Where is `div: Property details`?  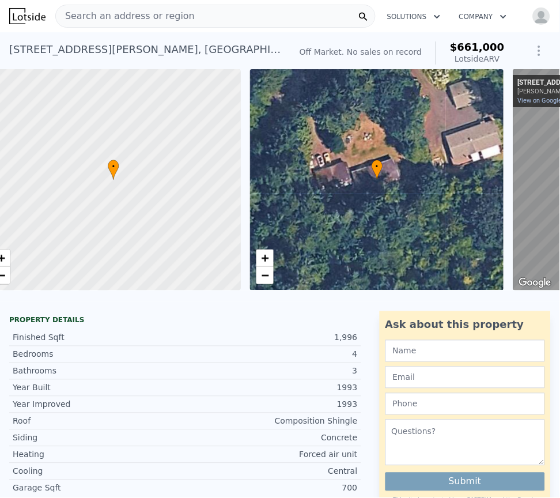
div: Property details is located at coordinates (185, 320).